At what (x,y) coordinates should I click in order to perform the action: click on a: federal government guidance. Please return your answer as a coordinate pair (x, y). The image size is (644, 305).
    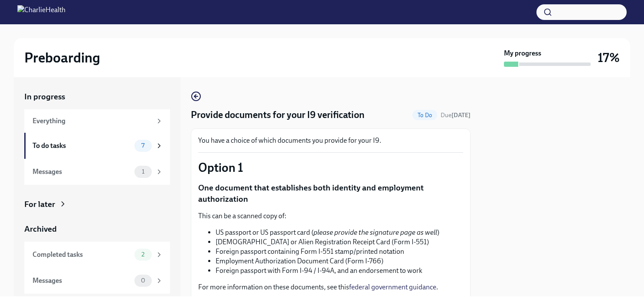
    Looking at the image, I should click on (393, 287).